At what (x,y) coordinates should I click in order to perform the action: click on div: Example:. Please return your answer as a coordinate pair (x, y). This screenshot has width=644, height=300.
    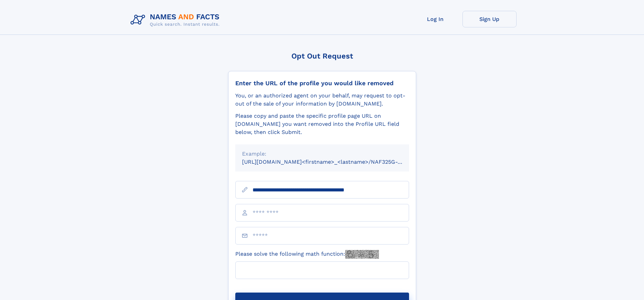
    Looking at the image, I should click on (322, 154).